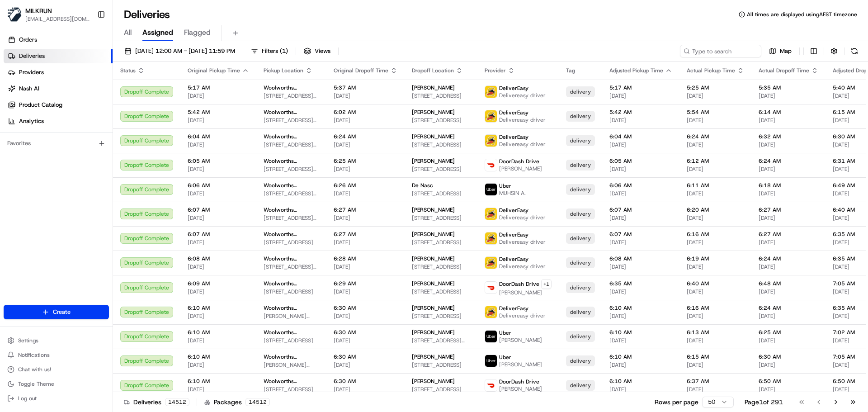 The width and height of the screenshot is (868, 412). I want to click on span: 6:08 AM, so click(641, 259).